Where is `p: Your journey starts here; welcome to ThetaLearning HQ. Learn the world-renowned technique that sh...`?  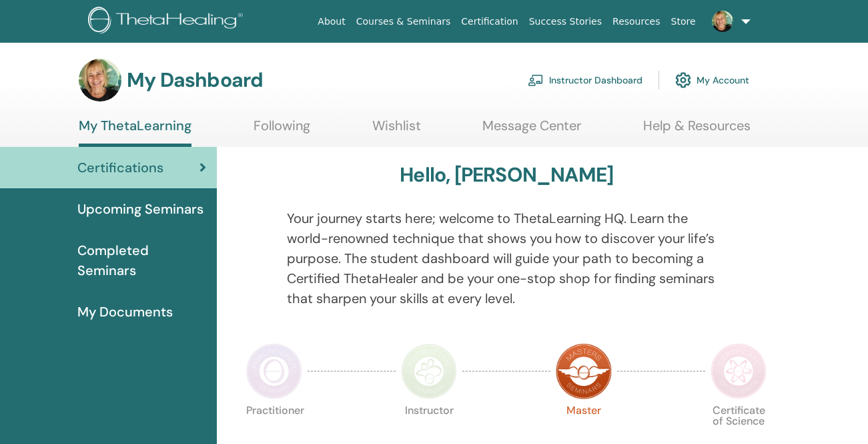 p: Your journey starts here; welcome to ThetaLearning HQ. Learn the world-renowned technique that sh... is located at coordinates (507, 258).